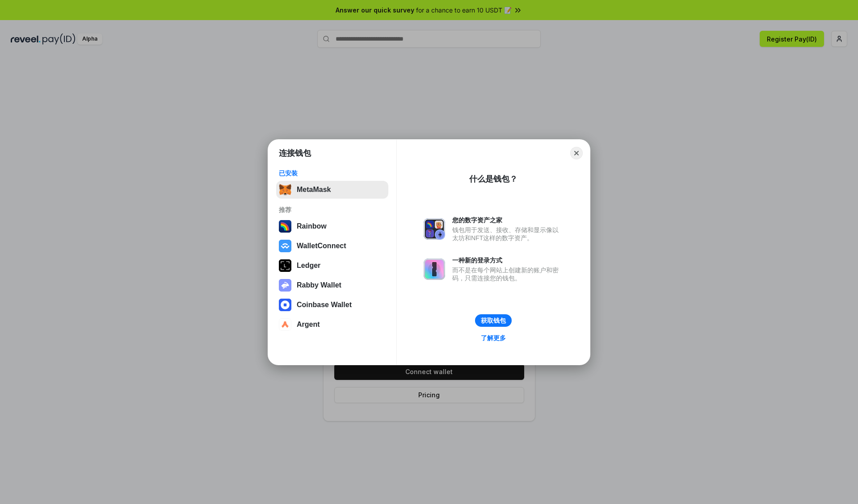 Image resolution: width=858 pixels, height=504 pixels. Describe the element at coordinates (332, 285) in the screenshot. I see `button: Rabby Wallet` at that location.